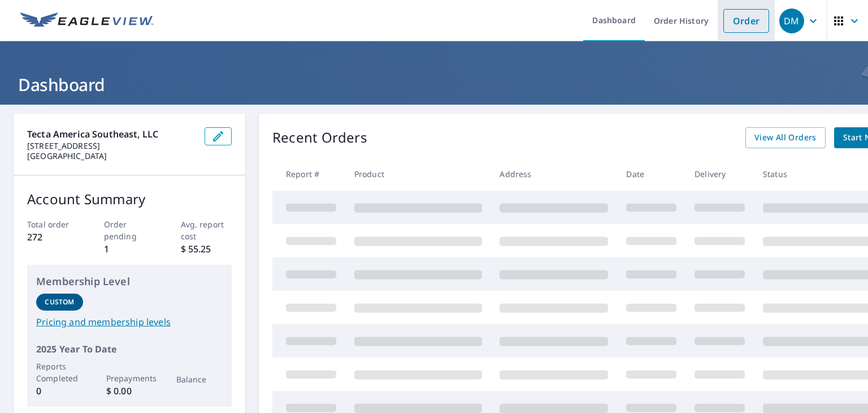 This screenshot has height=413, width=868. What do you see at coordinates (553, 174) in the screenshot?
I see `th: Address` at bounding box center [553, 174].